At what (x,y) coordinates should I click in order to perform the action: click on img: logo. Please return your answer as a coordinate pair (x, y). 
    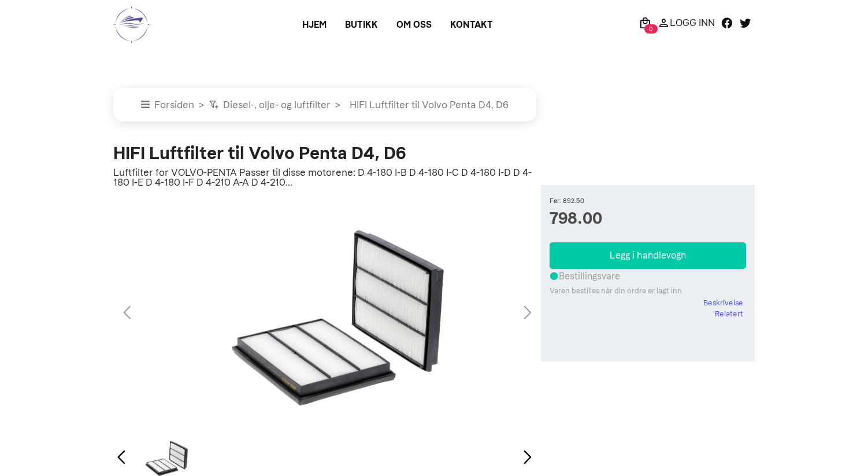
    Looking at the image, I should click on (132, 24).